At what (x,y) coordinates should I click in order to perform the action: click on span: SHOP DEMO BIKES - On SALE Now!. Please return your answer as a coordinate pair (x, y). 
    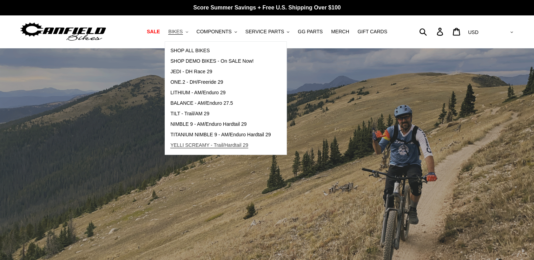
    Looking at the image, I should click on (212, 61).